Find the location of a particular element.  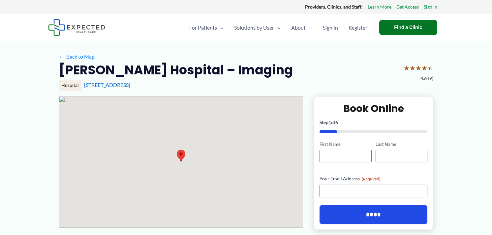

h2: Book Online is located at coordinates (373, 108).